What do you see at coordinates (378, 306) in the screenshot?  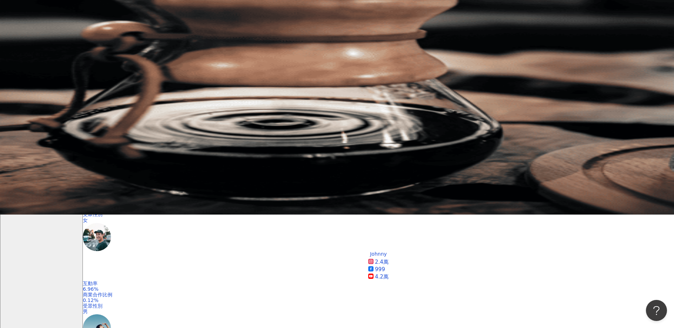 I see `div: 受眾性別` at bounding box center [378, 306].